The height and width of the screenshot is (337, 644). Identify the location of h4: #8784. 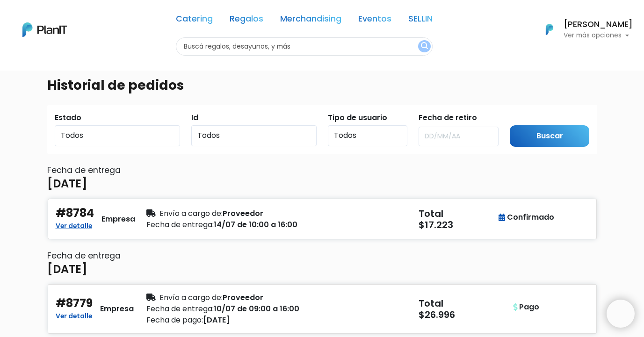
(75, 214).